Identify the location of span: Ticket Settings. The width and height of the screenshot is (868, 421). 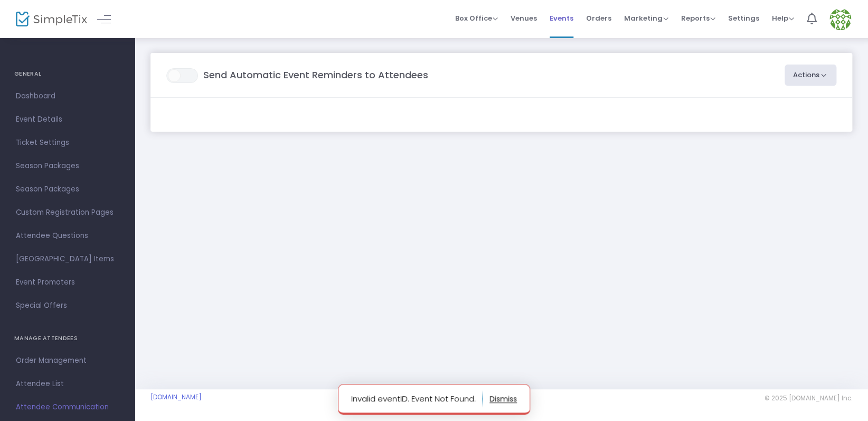
(67, 143).